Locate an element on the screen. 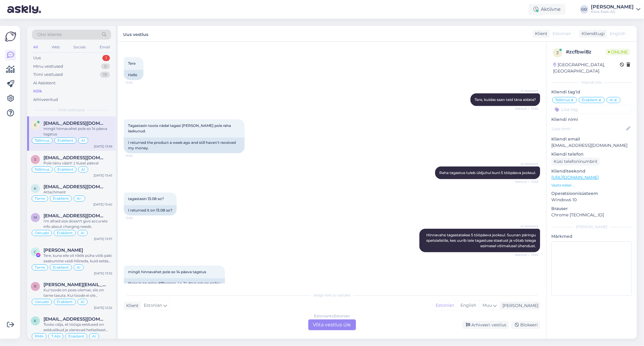 This screenshot has height=346, width=644. span: m is located at coordinates (35, 217).